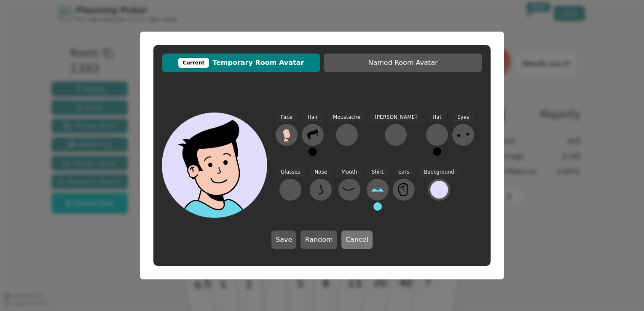 This screenshot has height=311, width=644. Describe the element at coordinates (403, 63) in the screenshot. I see `span: Named Room Avatar` at that location.